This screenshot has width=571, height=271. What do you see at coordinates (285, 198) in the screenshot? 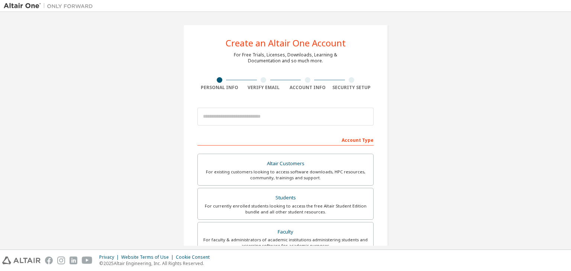
I see `div: Students` at bounding box center [285, 198].